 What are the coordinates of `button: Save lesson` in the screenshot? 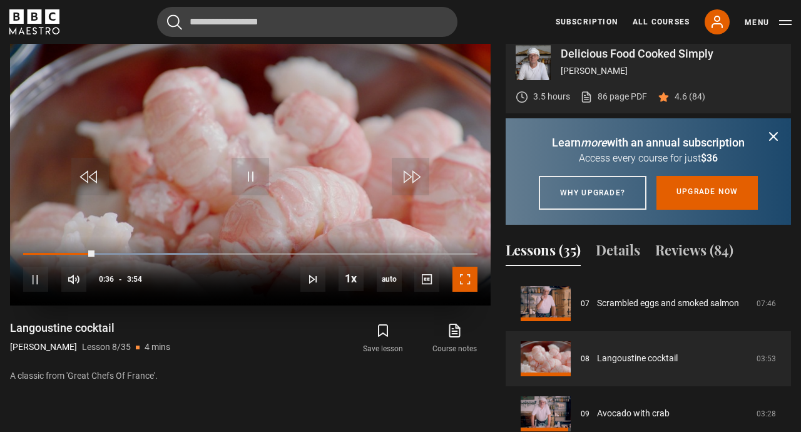 It's located at (383, 339).